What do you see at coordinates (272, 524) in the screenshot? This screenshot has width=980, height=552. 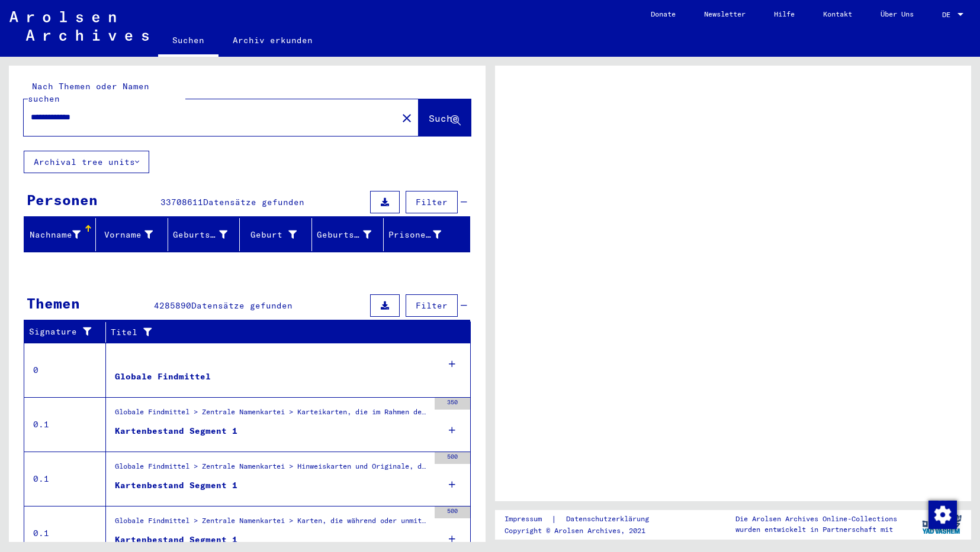 I see `div: Globale Findmittel > Zentrale Namenkartei > Karten, die während oder unmittelbar vor der sequenti...` at bounding box center [272, 524].